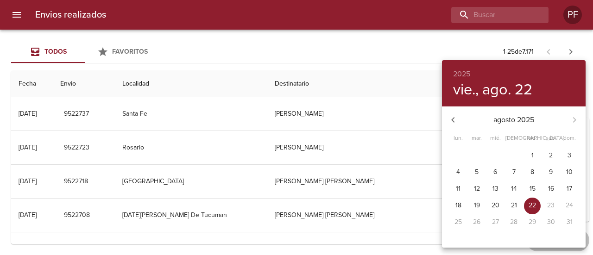  Describe the element at coordinates (569, 189) in the screenshot. I see `p: 17` at that location.